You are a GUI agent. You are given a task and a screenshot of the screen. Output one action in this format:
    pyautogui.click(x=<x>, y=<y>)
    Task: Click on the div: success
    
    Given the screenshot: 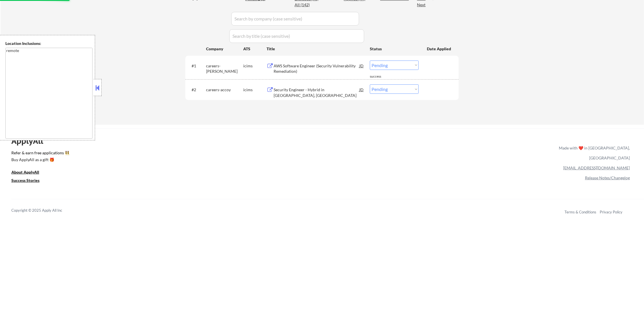 What is the action you would take?
    pyautogui.click(x=381, y=77)
    